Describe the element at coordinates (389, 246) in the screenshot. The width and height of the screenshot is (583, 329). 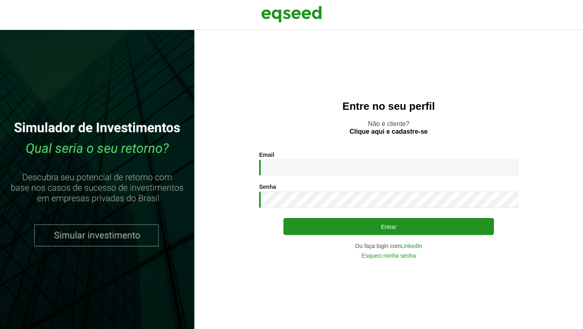
I see `div: Ou faça login com` at that location.